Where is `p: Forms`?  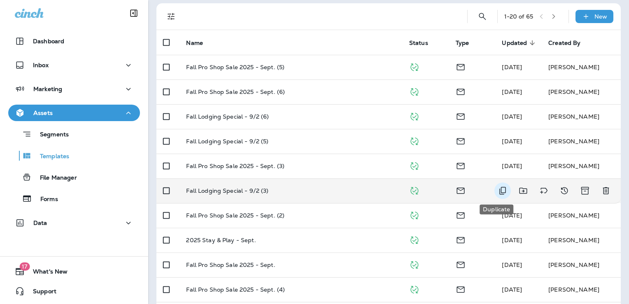
p: Forms is located at coordinates (45, 199).